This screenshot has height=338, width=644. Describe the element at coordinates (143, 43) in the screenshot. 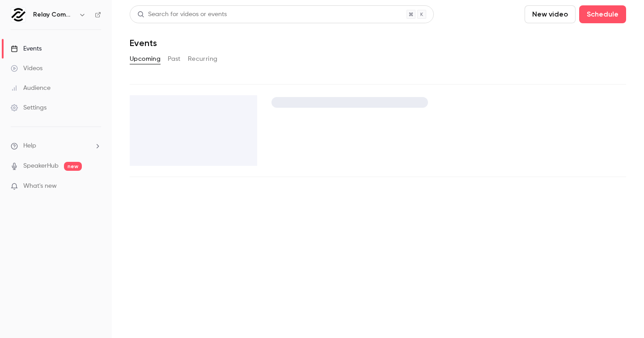

I see `h1: Events` at that location.